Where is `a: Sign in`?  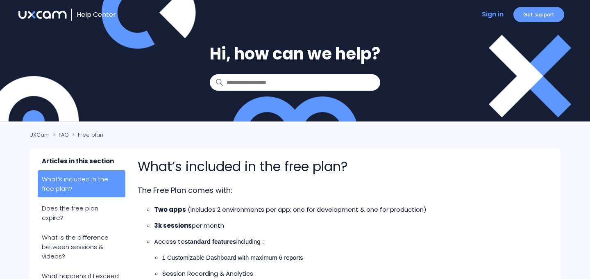
a: Sign in is located at coordinates (493, 14).